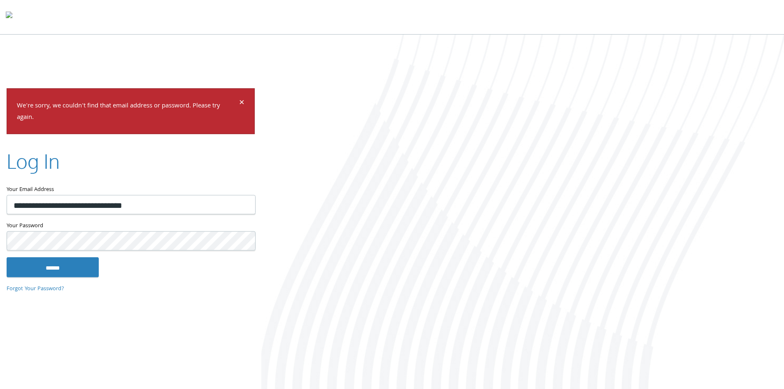 The width and height of the screenshot is (784, 389). What do you see at coordinates (9, 17) in the screenshot?
I see `img: todyl-logo-dark.svg` at bounding box center [9, 17].